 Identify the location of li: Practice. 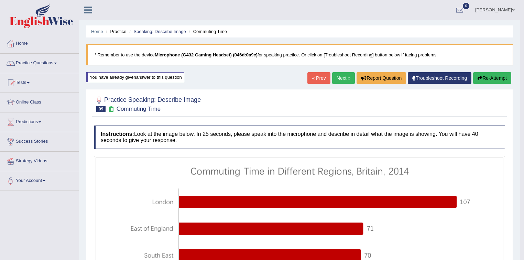
(115, 31).